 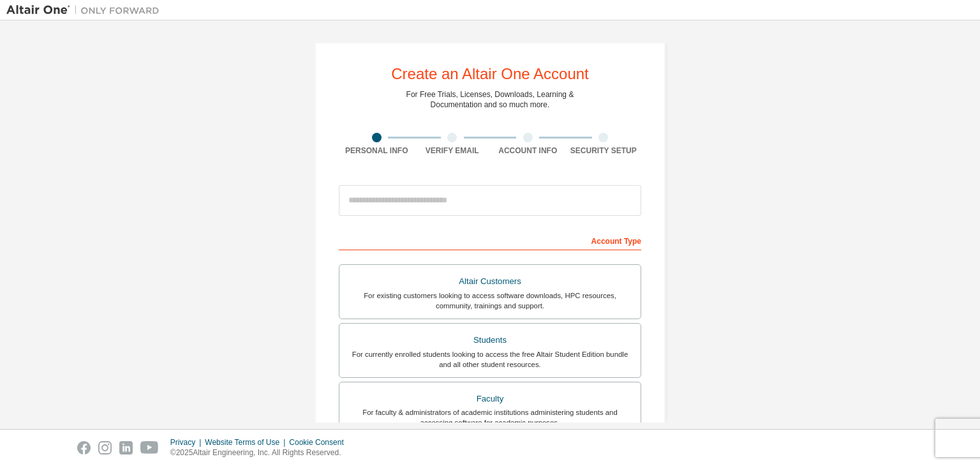 I want to click on div: Faculty, so click(x=490, y=399).